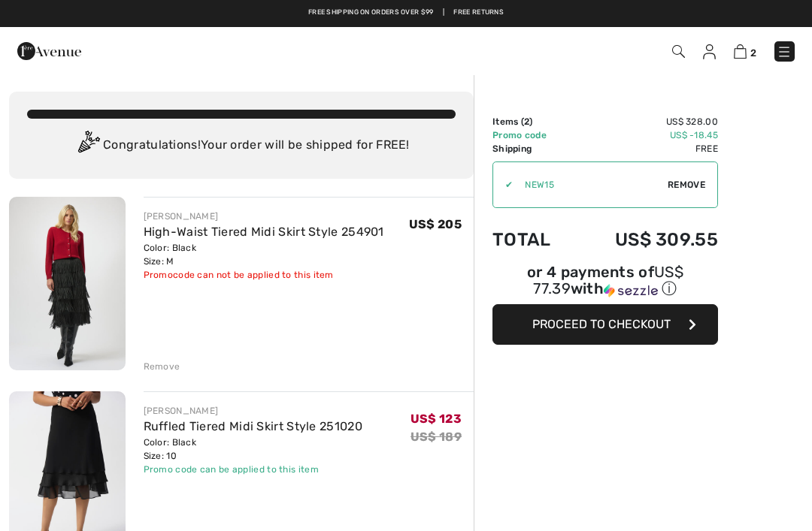 This screenshot has height=531, width=812. Describe the element at coordinates (533, 135) in the screenshot. I see `td: Promo code` at that location.